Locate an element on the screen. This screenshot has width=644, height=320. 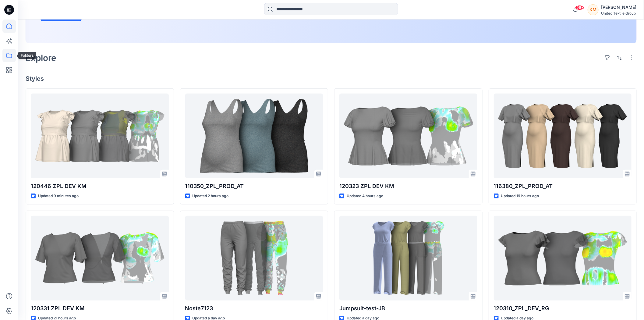
p: Updated 4 hours ago is located at coordinates (364, 196).